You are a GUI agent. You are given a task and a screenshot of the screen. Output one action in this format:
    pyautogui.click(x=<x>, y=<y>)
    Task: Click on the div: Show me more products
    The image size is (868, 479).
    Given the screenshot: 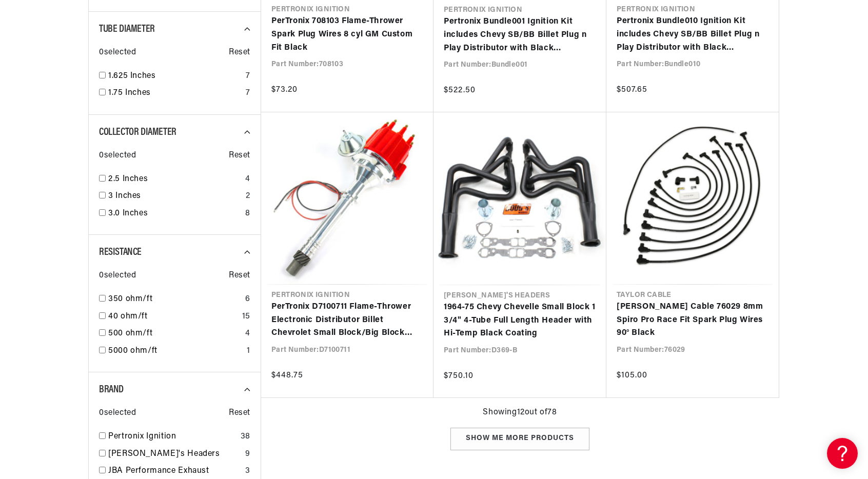 What is the action you would take?
    pyautogui.click(x=520, y=439)
    